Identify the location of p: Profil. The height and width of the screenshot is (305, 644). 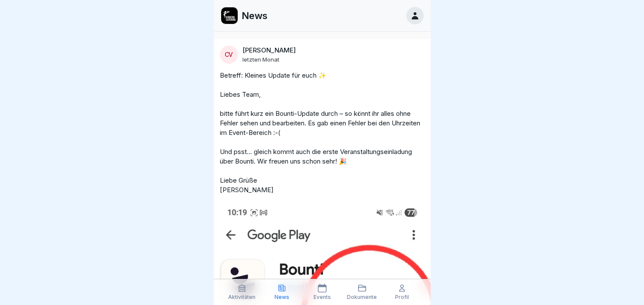
(402, 297).